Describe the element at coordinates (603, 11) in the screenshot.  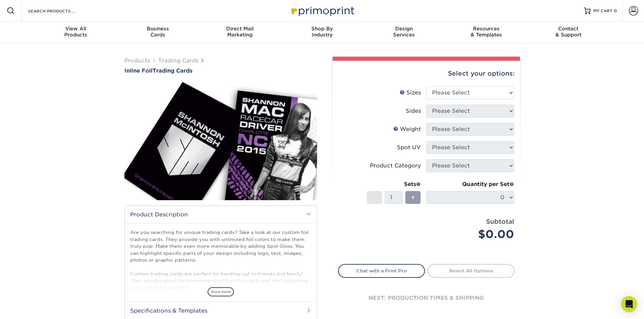
I see `span: MY CART` at that location.